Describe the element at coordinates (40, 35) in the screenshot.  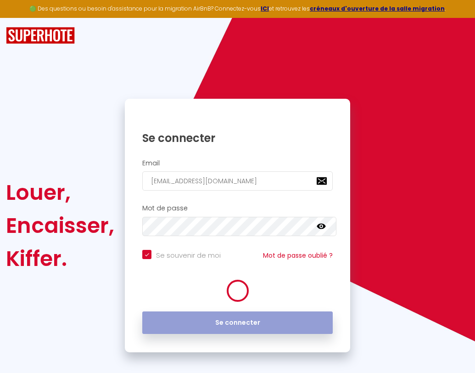
I see `img: SuperHote logo` at that location.